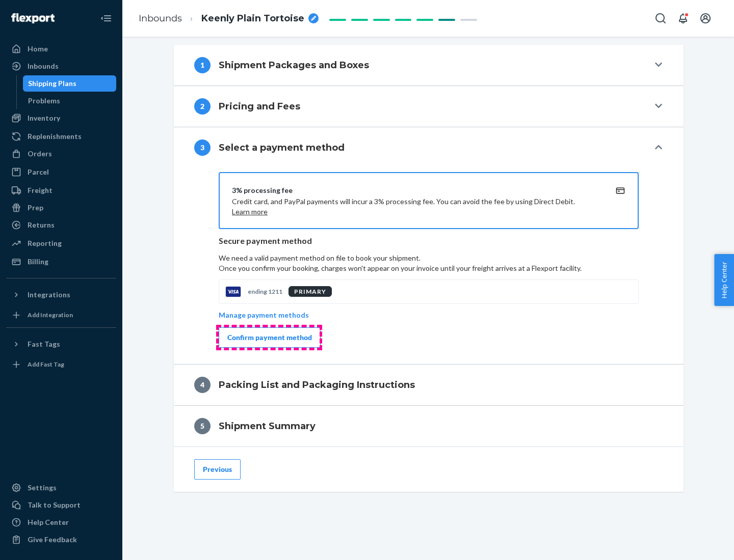 Image resolution: width=734 pixels, height=560 pixels. I want to click on p: Secure payment method, so click(429, 241).